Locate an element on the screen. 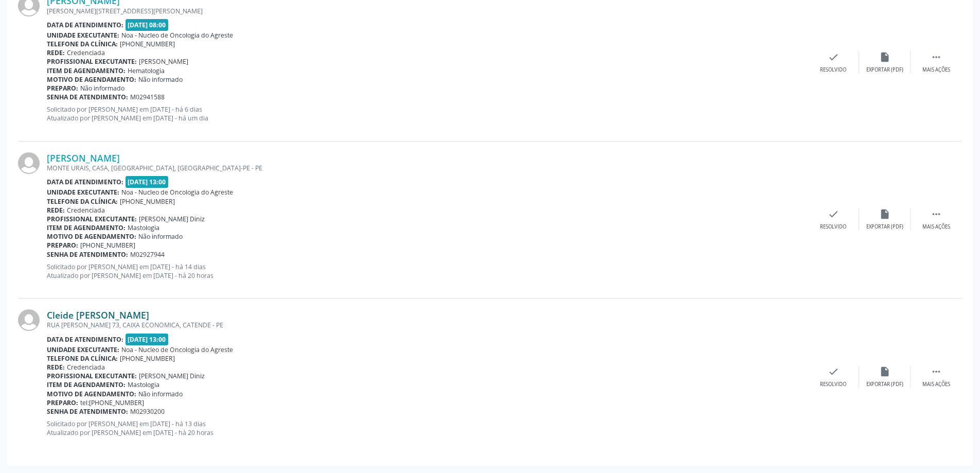 The height and width of the screenshot is (473, 980). span: M02927944 is located at coordinates (147, 254).